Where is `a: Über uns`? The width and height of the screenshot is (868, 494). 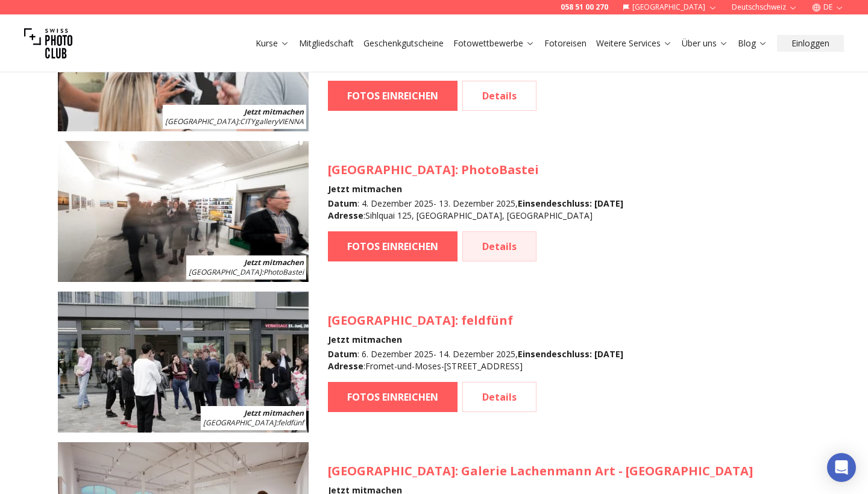 a: Über uns is located at coordinates (705, 43).